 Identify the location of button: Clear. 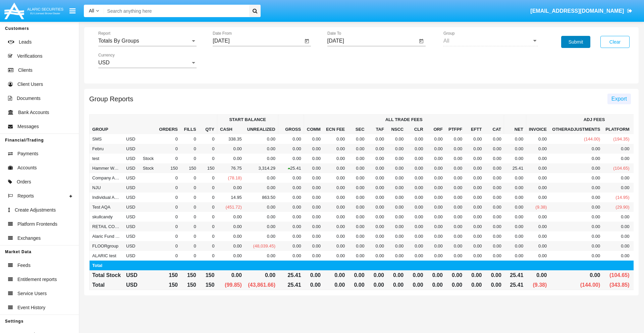
(615, 42).